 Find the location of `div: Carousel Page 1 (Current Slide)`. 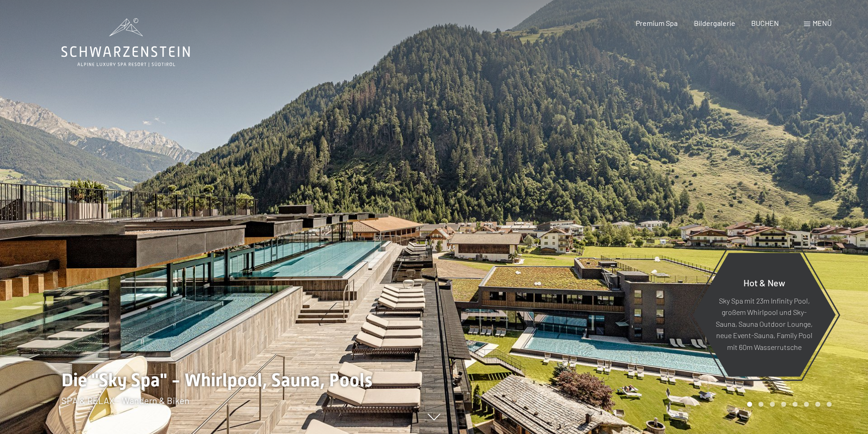

div: Carousel Page 1 (Current Slide) is located at coordinates (749, 404).